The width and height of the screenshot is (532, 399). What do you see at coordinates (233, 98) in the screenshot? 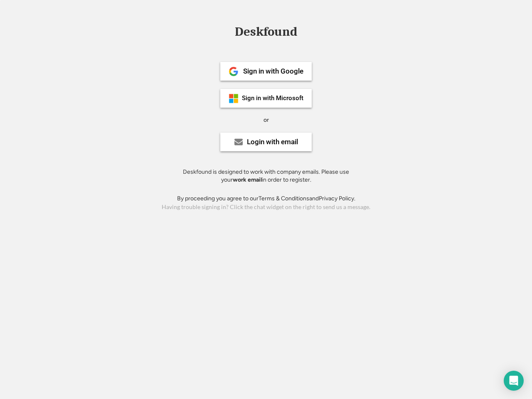
I see `img: ms-symbollockup_mssymbol_19.png` at bounding box center [233, 98].